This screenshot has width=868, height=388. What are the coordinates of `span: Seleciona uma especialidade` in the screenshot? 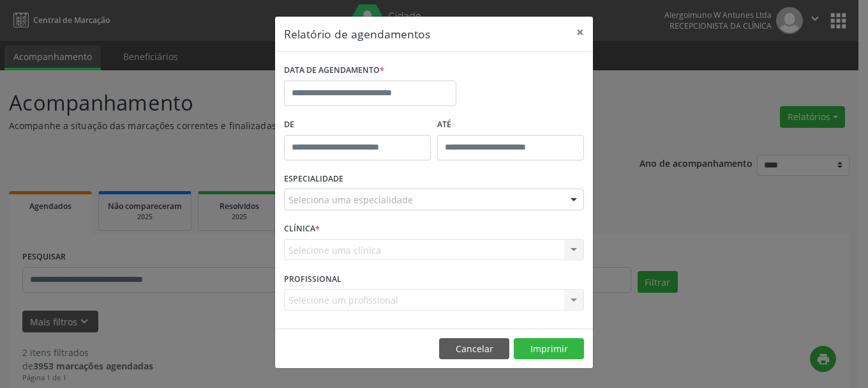 It's located at (350, 199).